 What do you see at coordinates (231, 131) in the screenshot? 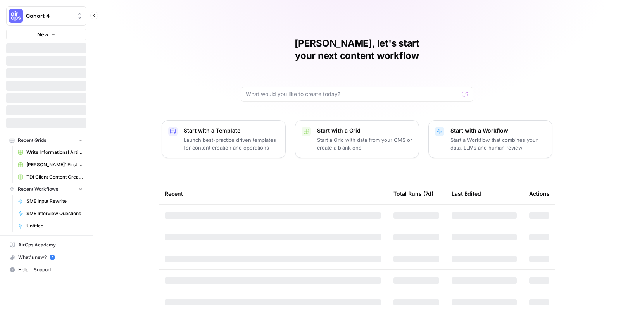
I see `p: Start with a Template` at bounding box center [231, 131].